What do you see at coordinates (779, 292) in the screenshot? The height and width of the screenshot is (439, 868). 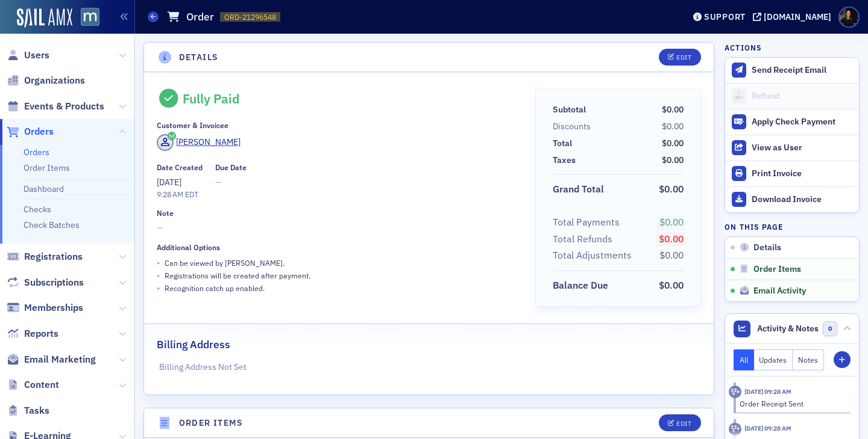 I see `span: Email Activity` at bounding box center [779, 292].